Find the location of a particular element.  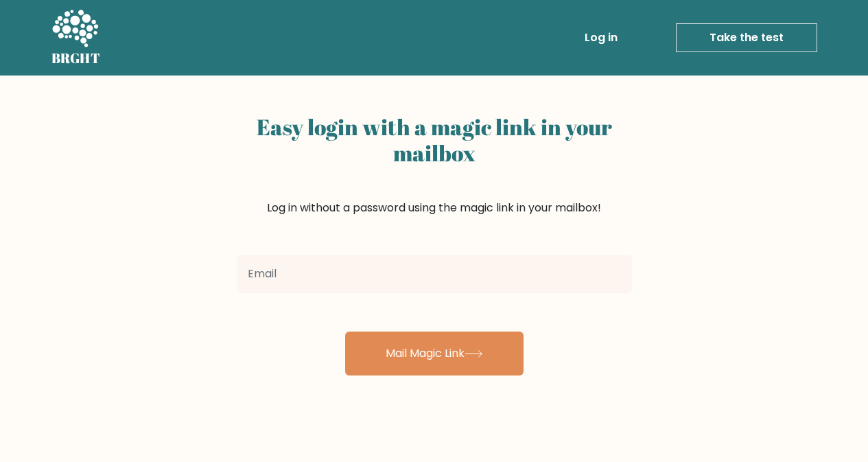

a: BRGHT is located at coordinates (76, 38).